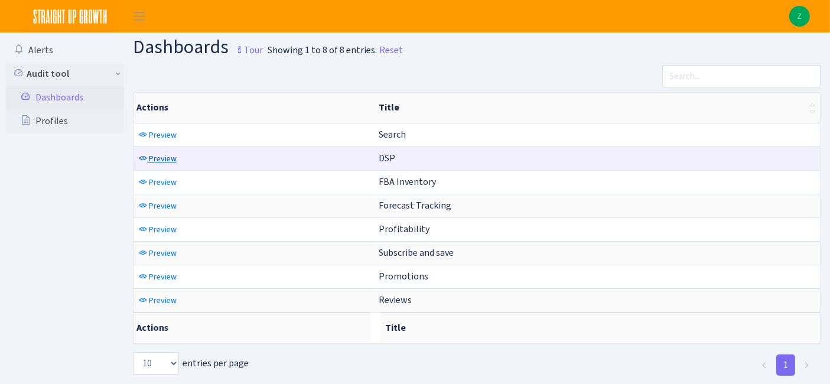 The width and height of the screenshot is (830, 384). Describe the element at coordinates (391, 50) in the screenshot. I see `a: Reset` at that location.